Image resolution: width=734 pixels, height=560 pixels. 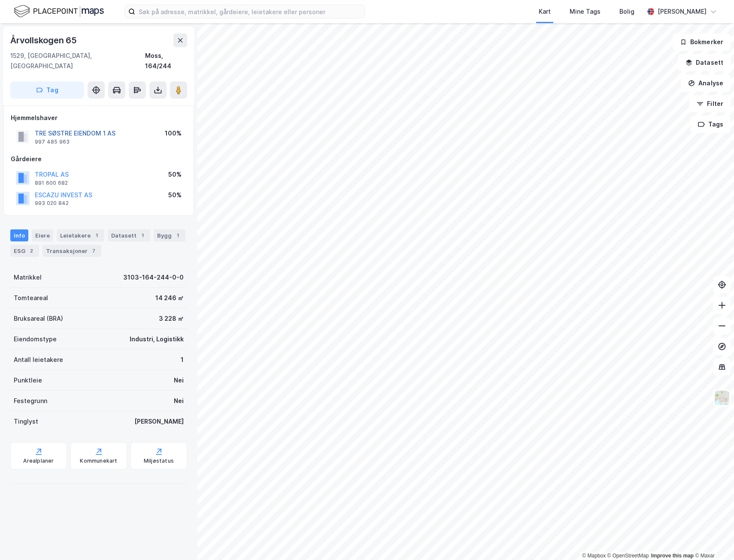 What do you see at coordinates (166, 61) in the screenshot?
I see `div: Moss, 164/244` at bounding box center [166, 61].